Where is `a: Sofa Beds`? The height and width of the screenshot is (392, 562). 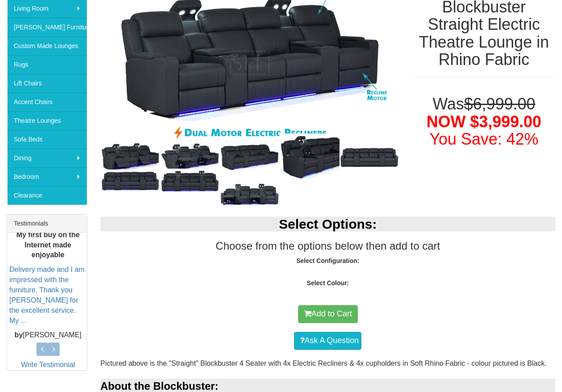 a: Sofa Beds is located at coordinates (47, 139).